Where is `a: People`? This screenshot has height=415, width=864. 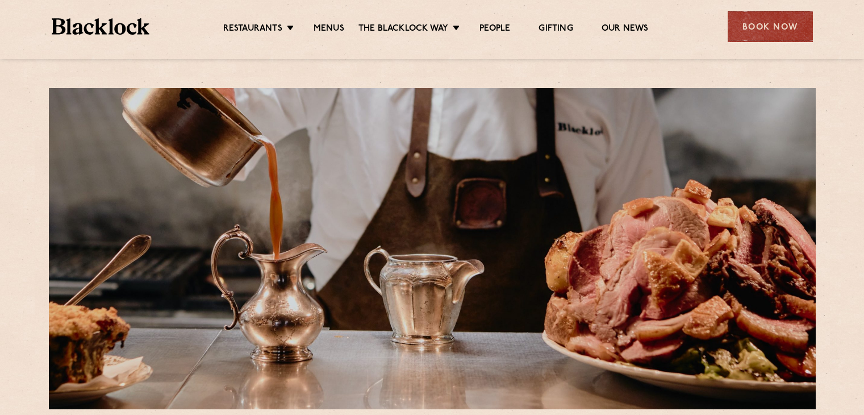
a: People is located at coordinates (495, 30).